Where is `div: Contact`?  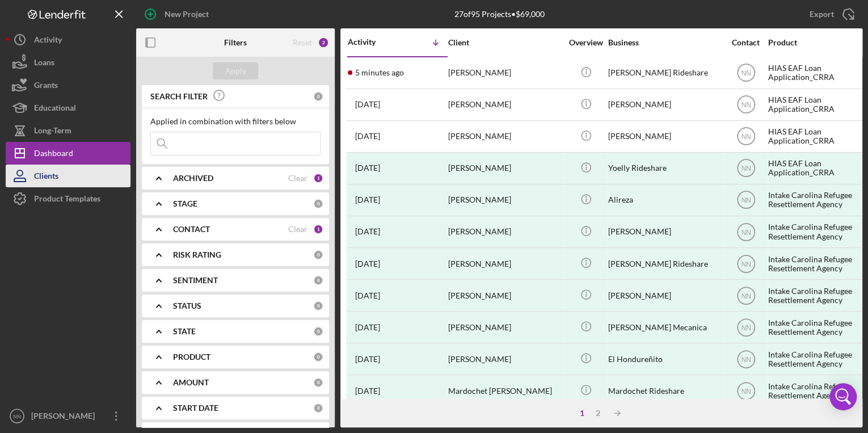
div: Contact is located at coordinates (745, 43).